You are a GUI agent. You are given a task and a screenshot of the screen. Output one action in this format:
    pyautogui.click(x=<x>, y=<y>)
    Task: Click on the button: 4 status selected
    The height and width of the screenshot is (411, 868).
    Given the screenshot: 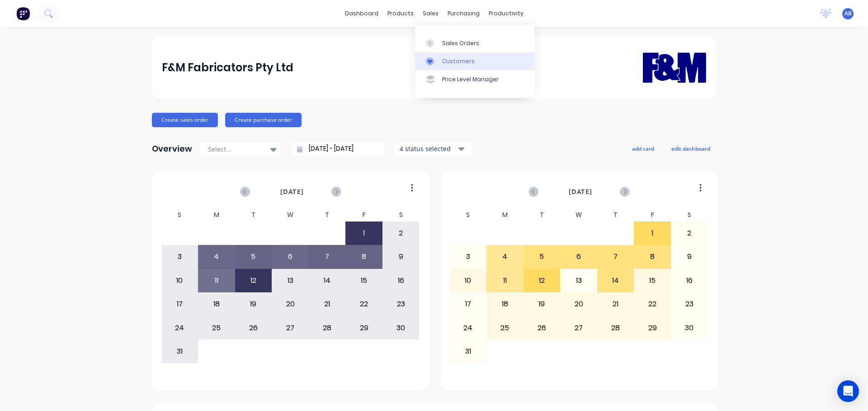 What is the action you would take?
    pyautogui.click(x=433, y=149)
    